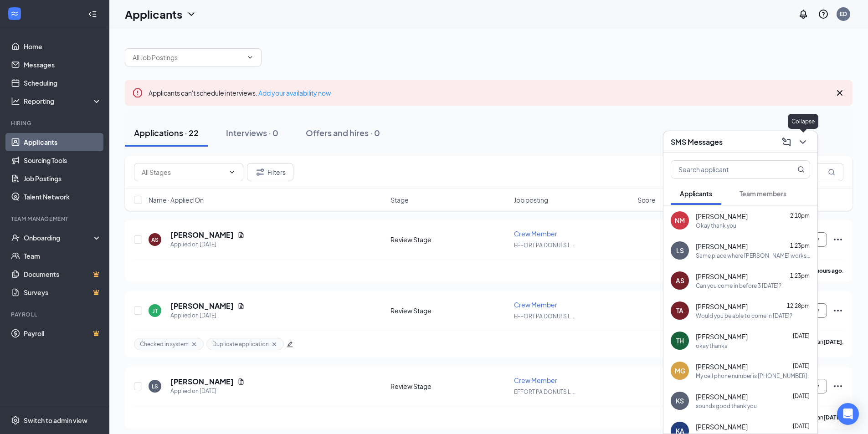 The image size is (868, 434). What do you see at coordinates (798, 306) in the screenshot?
I see `span: 12:28pm` at bounding box center [798, 306].